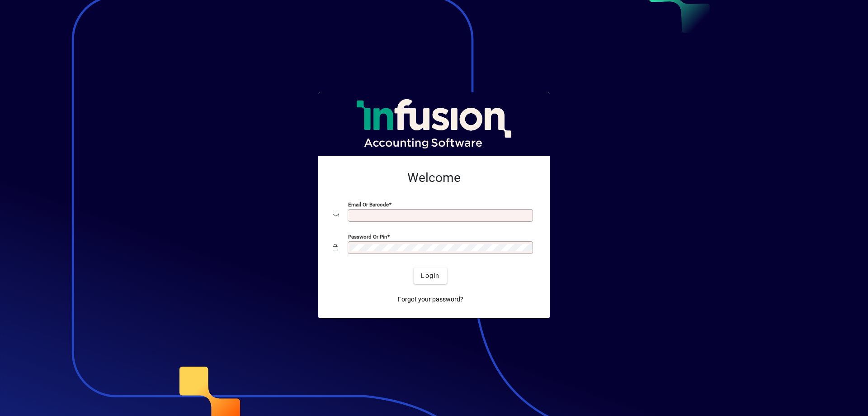 This screenshot has height=416, width=868. What do you see at coordinates (430, 299) in the screenshot?
I see `span: Forgot your password?` at bounding box center [430, 299].